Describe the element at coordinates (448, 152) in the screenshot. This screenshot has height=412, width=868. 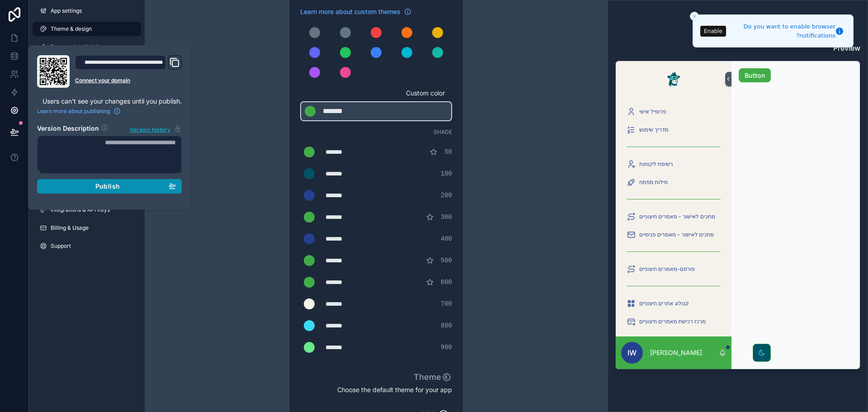
I see `span: 50` at that location.